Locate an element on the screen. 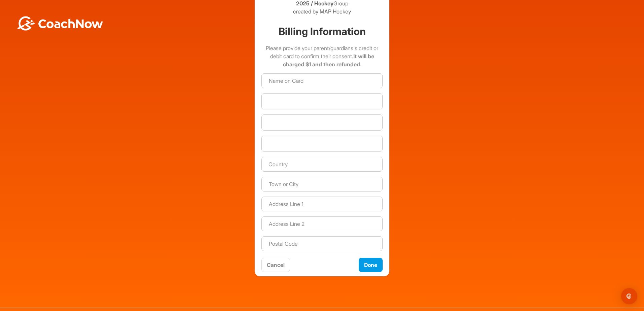 Image resolution: width=644 pixels, height=311 pixels. input: Town or City is located at coordinates (322, 184).